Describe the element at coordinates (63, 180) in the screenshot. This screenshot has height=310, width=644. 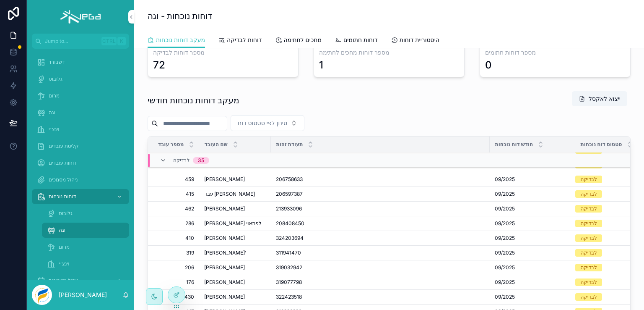
I see `span: ניהול מסמכים` at that location.